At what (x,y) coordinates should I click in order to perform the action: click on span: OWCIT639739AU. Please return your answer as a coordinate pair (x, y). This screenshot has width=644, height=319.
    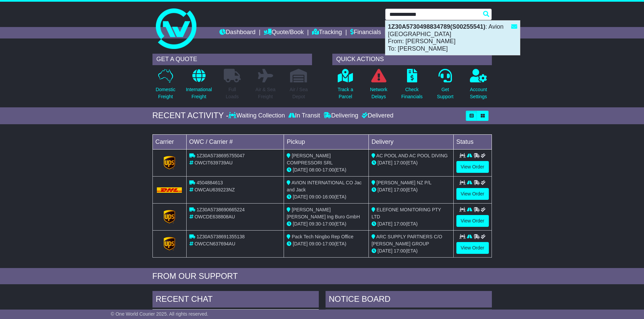
    Looking at the image, I should click on (213, 163).